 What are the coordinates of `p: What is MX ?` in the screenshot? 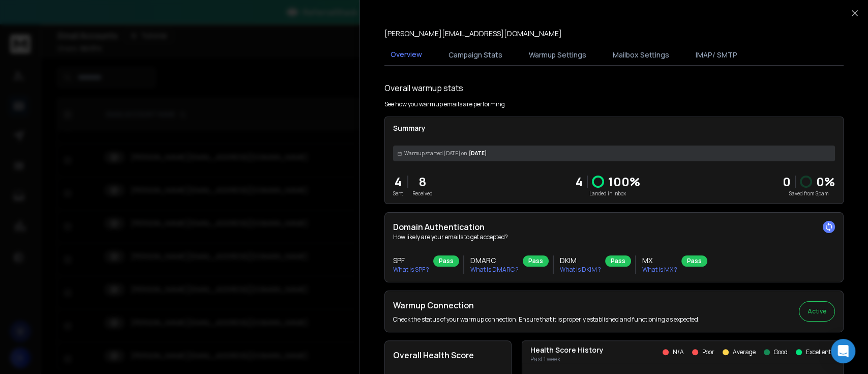 It's located at (660, 270).